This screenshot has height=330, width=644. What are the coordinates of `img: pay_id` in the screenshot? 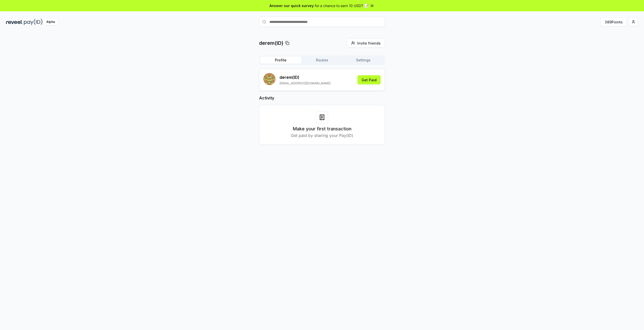 It's located at (33, 22).